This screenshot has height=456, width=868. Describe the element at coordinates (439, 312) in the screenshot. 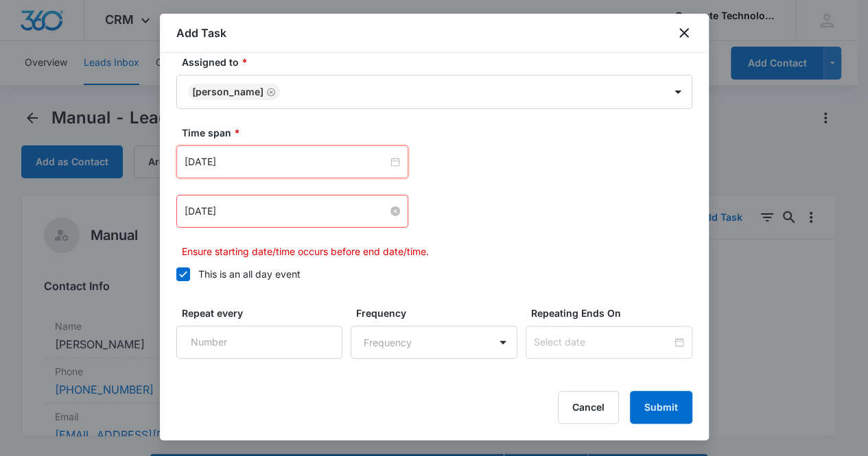

I see `label: Frequency` at that location.